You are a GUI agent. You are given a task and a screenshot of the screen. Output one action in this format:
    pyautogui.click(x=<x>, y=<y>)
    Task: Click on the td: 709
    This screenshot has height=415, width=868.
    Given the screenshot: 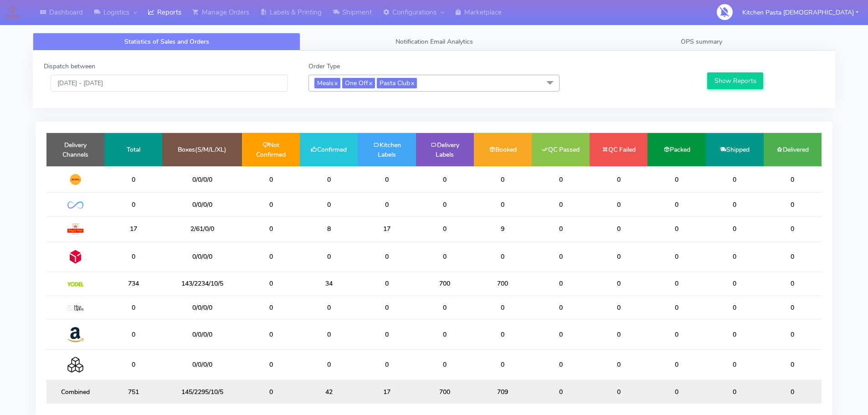 What is the action you would take?
    pyautogui.click(x=502, y=392)
    